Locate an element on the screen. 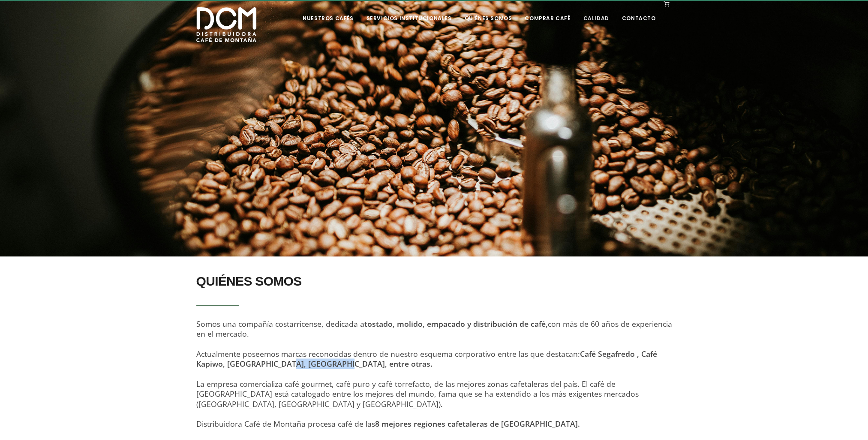 The width and height of the screenshot is (868, 440). a: Calidad is located at coordinates (596, 12).